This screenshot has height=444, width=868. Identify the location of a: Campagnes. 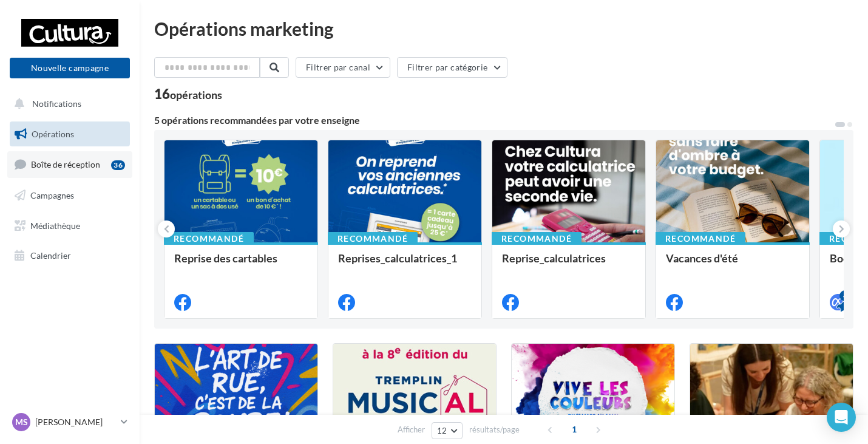
(70, 196).